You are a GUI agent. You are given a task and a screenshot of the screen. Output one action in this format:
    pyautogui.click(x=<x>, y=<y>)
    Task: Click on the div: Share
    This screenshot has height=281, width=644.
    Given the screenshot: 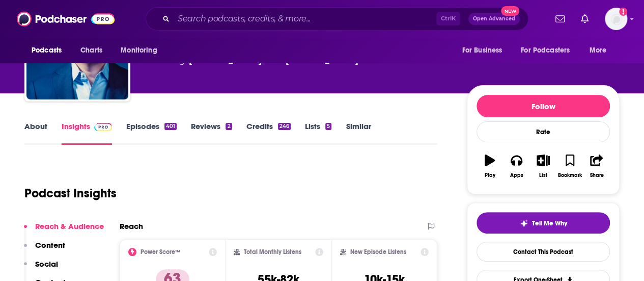 What is the action you would take?
    pyautogui.click(x=596, y=175)
    